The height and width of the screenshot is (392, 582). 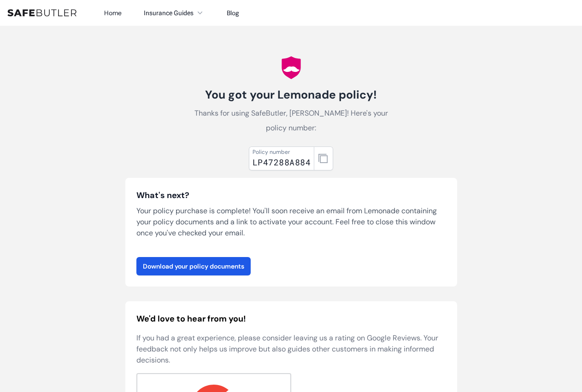 What do you see at coordinates (282, 152) in the screenshot?
I see `div: Policy number` at bounding box center [282, 152].